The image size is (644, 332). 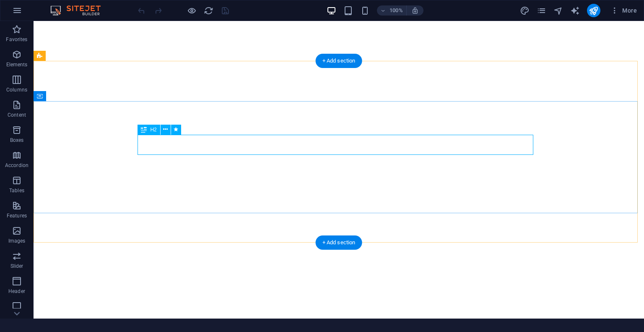 I want to click on p: Boxes, so click(x=17, y=140).